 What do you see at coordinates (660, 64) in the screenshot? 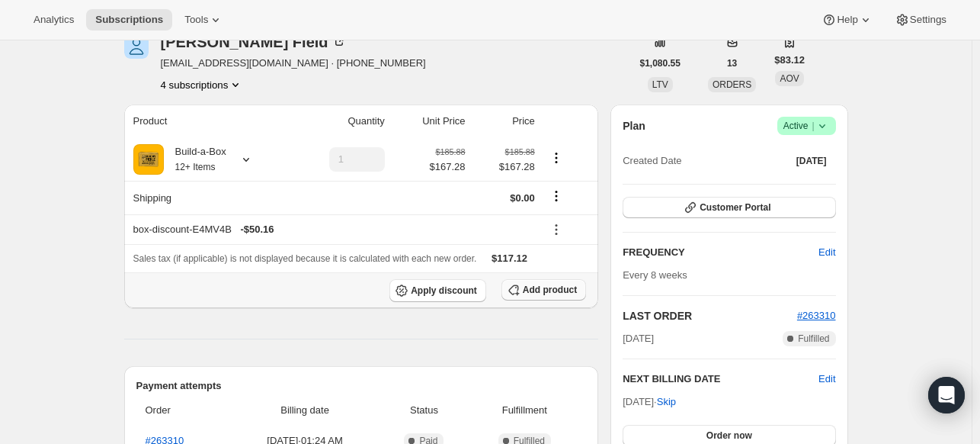
I see `span: $1,080.55` at bounding box center [660, 64].